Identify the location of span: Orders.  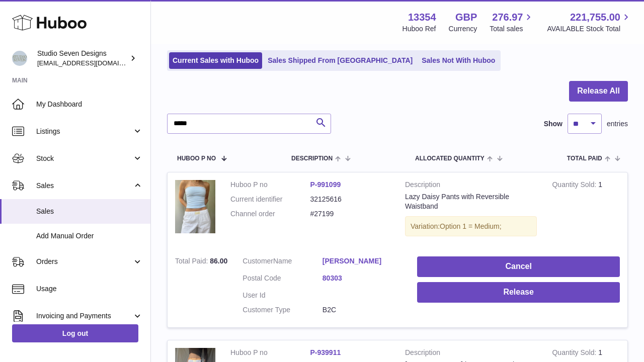
(84, 262).